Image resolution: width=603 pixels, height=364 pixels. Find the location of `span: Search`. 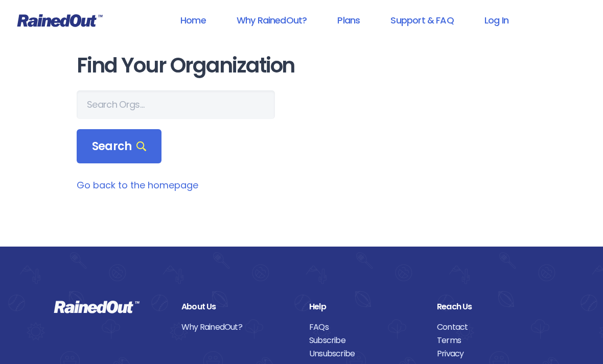

span: Search is located at coordinates (119, 147).